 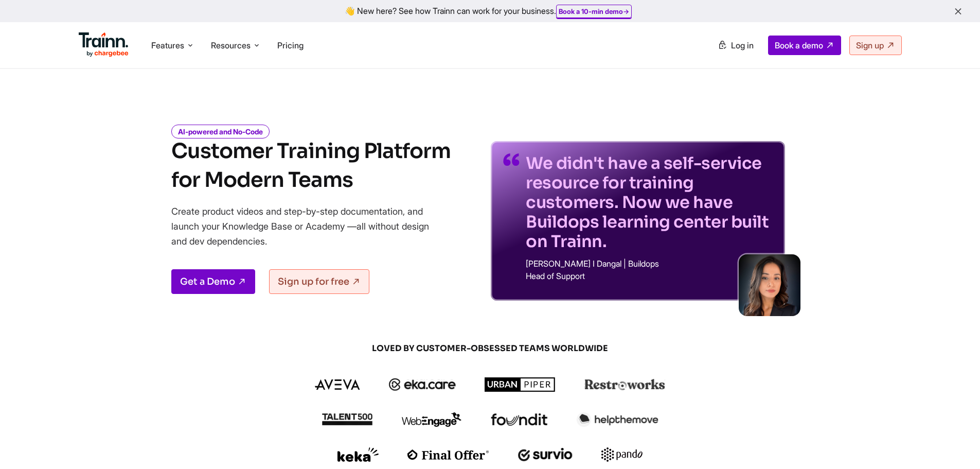 I want to click on img: restroworks logo, so click(x=625, y=384).